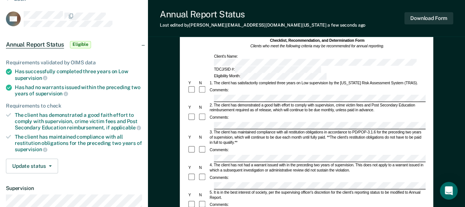 This screenshot has width=465, height=207. I want to click on strong: Checklist, Recommendation, and Determination Form, so click(317, 41).